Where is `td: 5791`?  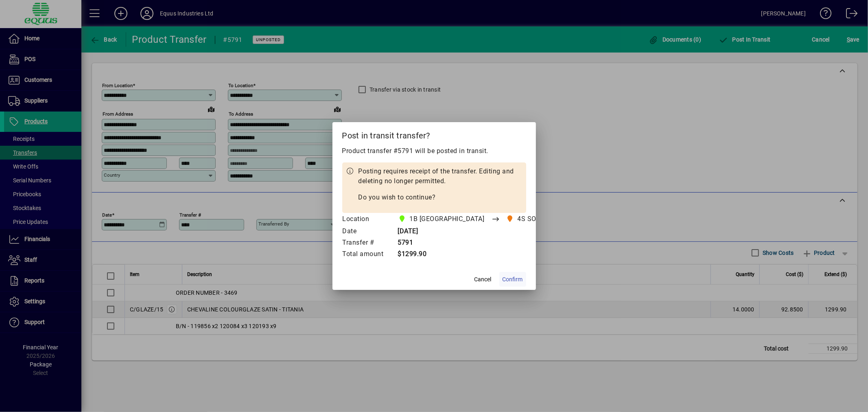
td: 5791 is located at coordinates (485, 243).